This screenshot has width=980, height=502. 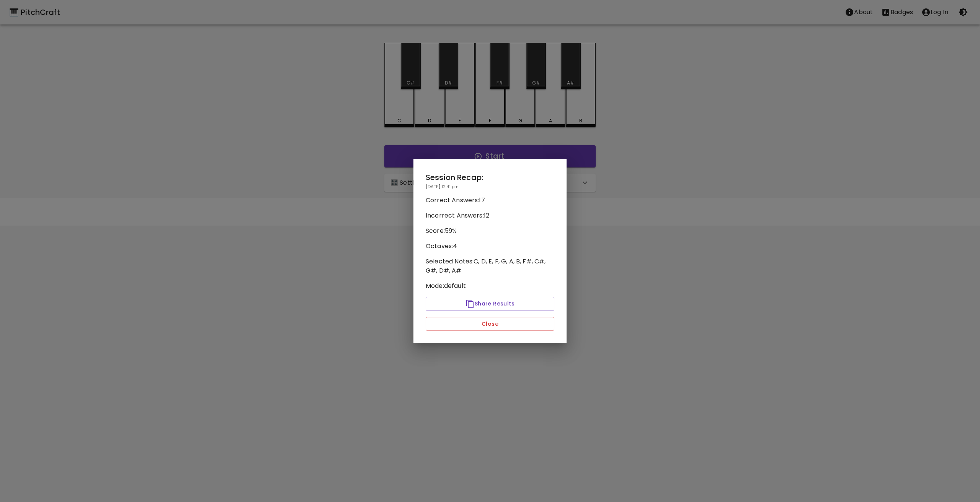 What do you see at coordinates (490, 266) in the screenshot?
I see `p: Selected Notes: C, D, E, F, G, A, B, F#, C#, G#, D#, A#` at bounding box center [490, 266].